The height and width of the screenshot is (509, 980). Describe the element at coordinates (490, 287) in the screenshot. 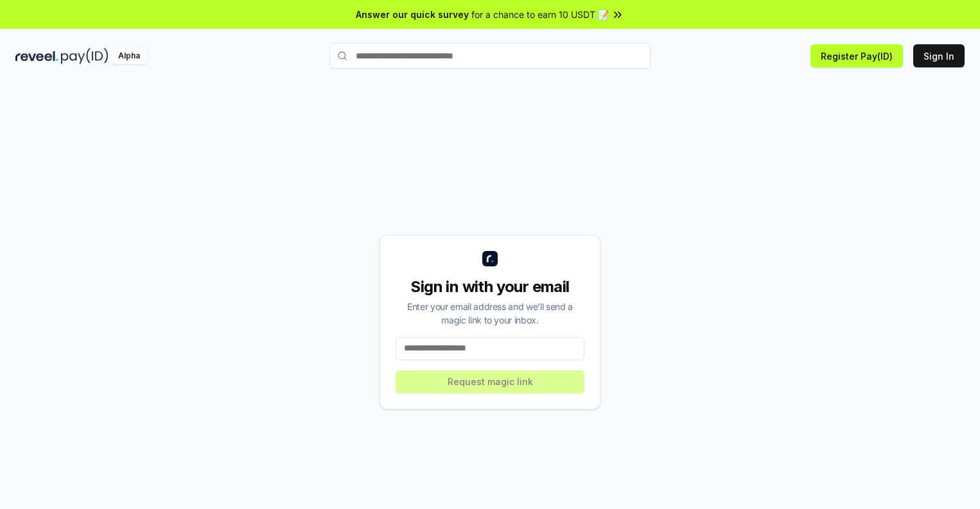

I see `div: Sign in with your email` at that location.